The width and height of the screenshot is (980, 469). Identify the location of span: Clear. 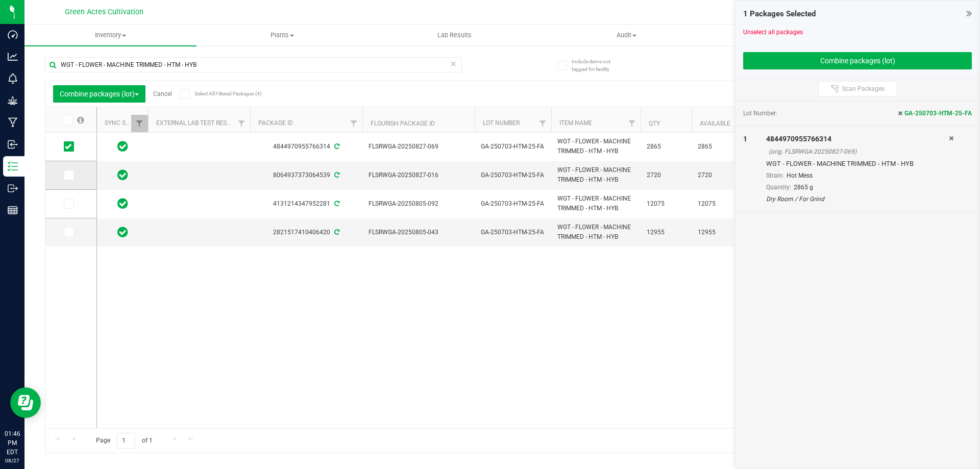
(453, 64).